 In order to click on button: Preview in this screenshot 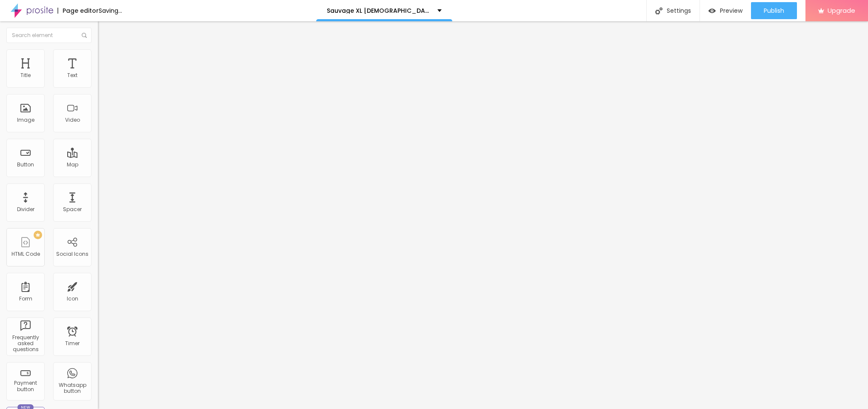, I will do `click(726, 11)`.